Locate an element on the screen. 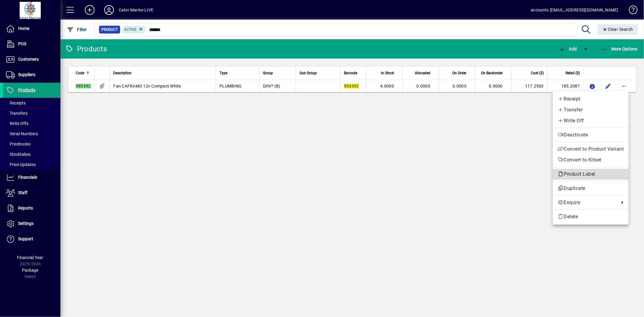 The width and height of the screenshot is (644, 317). span: Receipt is located at coordinates (590, 99).